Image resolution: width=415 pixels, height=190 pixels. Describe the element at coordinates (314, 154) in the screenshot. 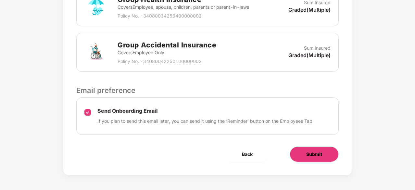

I see `button: Submit` at that location.